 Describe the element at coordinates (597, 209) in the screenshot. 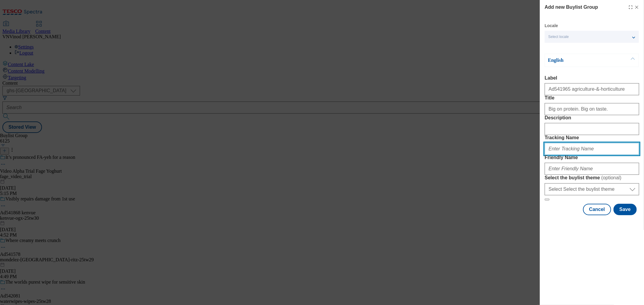

I see `button: Cancel` at that location.